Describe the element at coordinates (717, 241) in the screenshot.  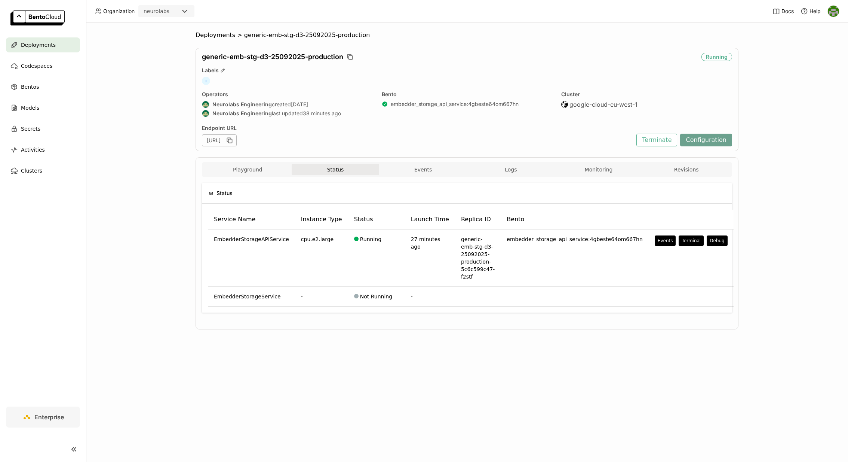
I see `button: Debug` at that location.